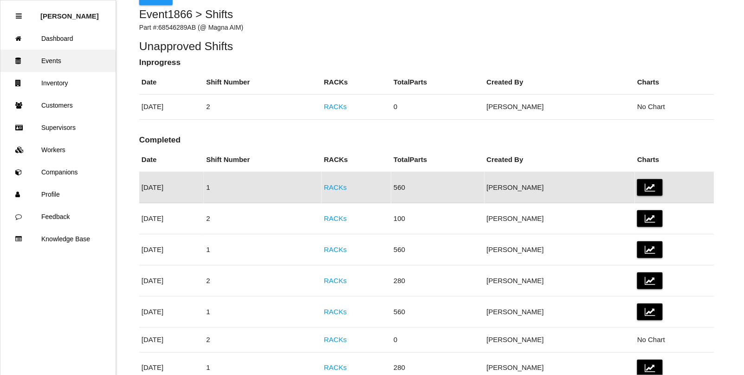 This screenshot has height=375, width=744. What do you see at coordinates (426, 14) in the screenshot?
I see `h4: Event 1866 > Shifts` at bounding box center [426, 14].